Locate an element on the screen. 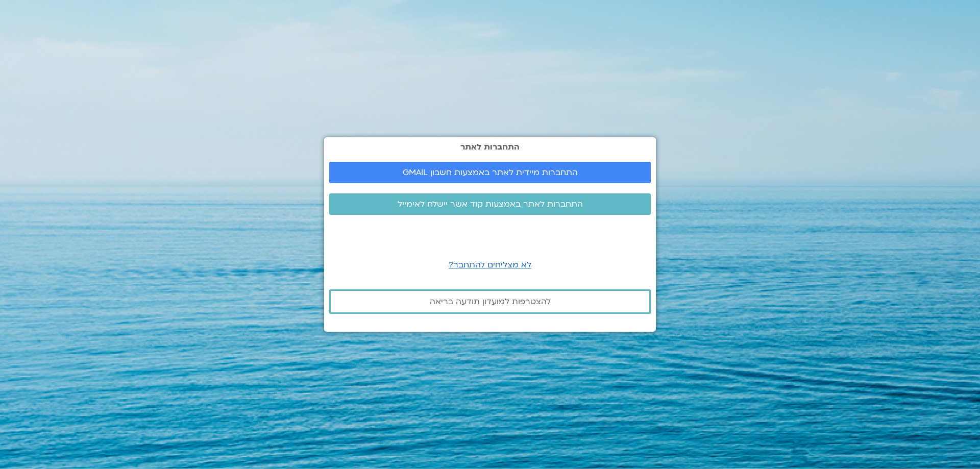 The image size is (980, 469). a: התחברות לאתר באמצעות קוד אשר יישלח לאימייל is located at coordinates (490, 205).